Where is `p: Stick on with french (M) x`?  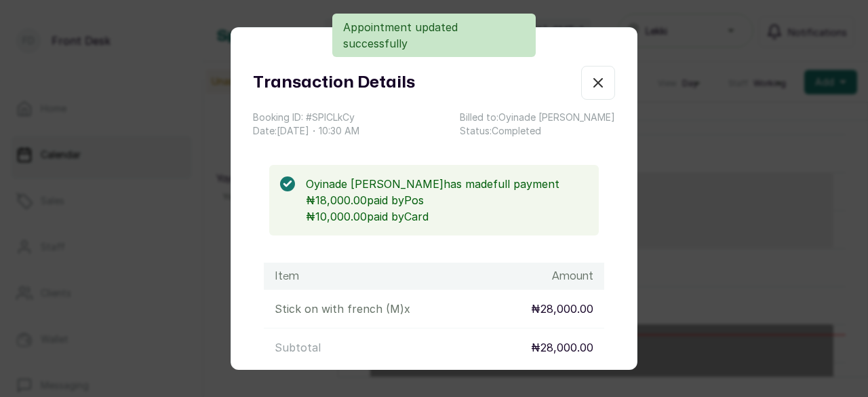
p: Stick on with french (M) x is located at coordinates (342, 309).